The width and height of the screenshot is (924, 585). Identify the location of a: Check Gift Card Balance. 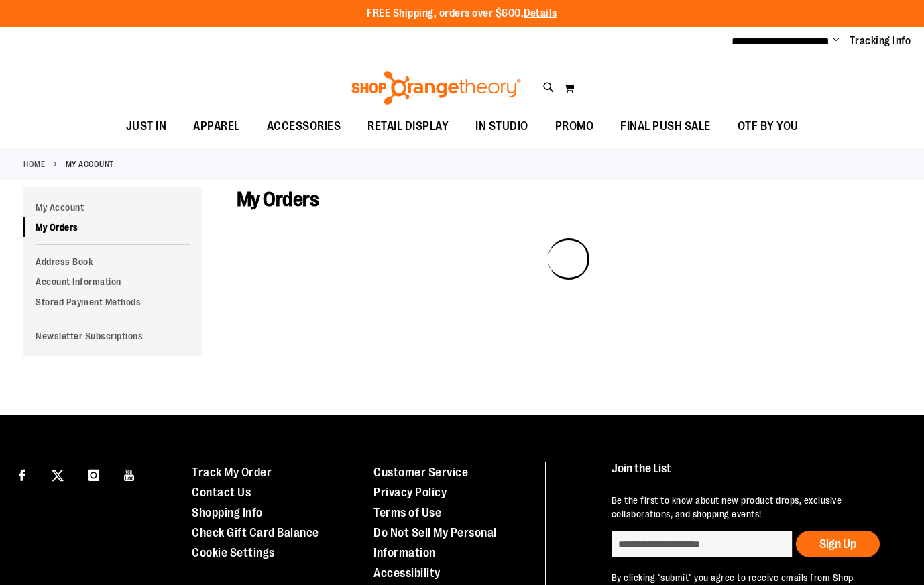
(256, 533).